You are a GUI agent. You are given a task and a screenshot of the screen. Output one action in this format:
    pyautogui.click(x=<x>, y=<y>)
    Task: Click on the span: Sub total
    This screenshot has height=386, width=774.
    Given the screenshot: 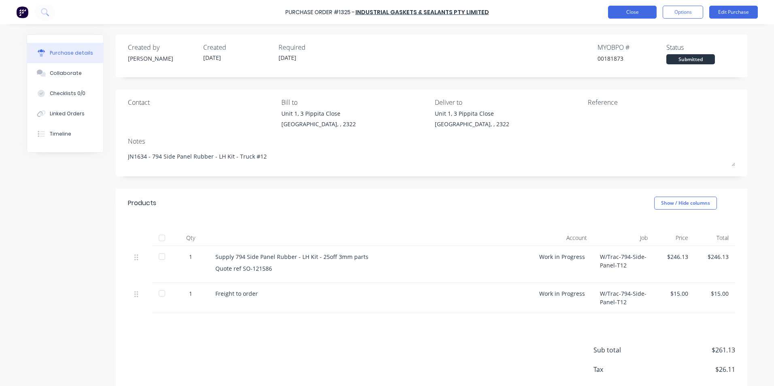 What is the action you would take?
    pyautogui.click(x=624, y=350)
    